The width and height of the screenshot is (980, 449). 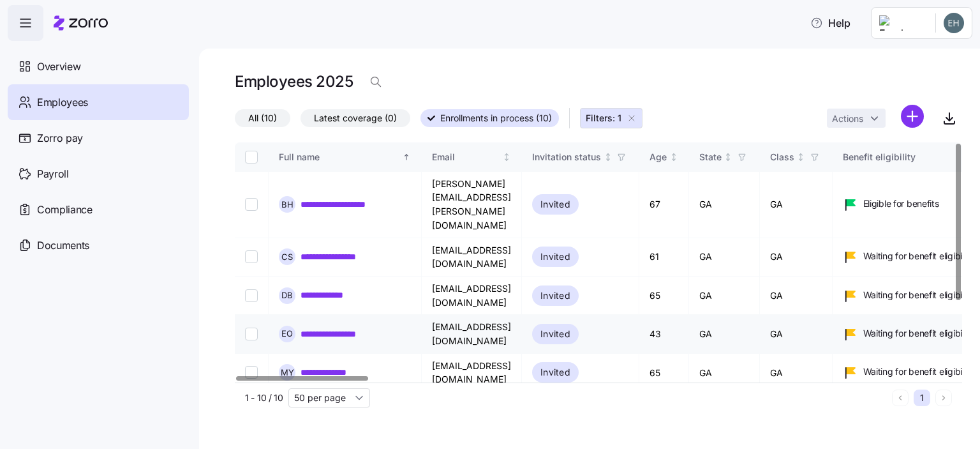 I want to click on th: Invitation statusNot sorted, so click(x=580, y=157).